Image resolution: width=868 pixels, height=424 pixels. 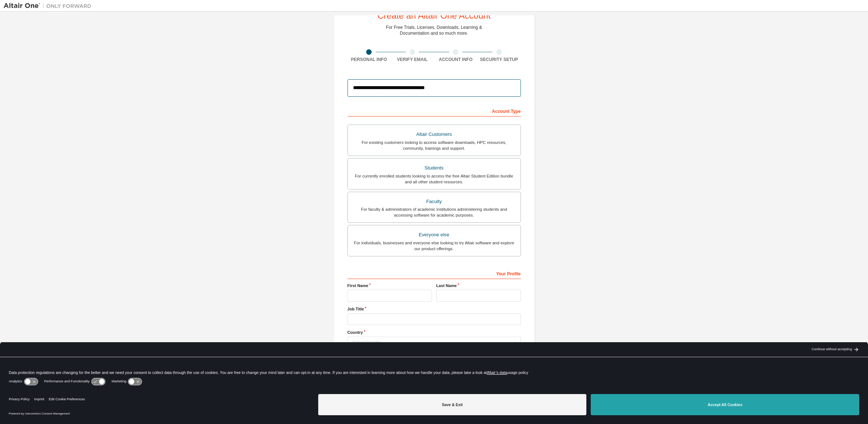 I want to click on div: For faculty & administrators of academic institutions administering students and accessing softwa..., so click(x=434, y=212).